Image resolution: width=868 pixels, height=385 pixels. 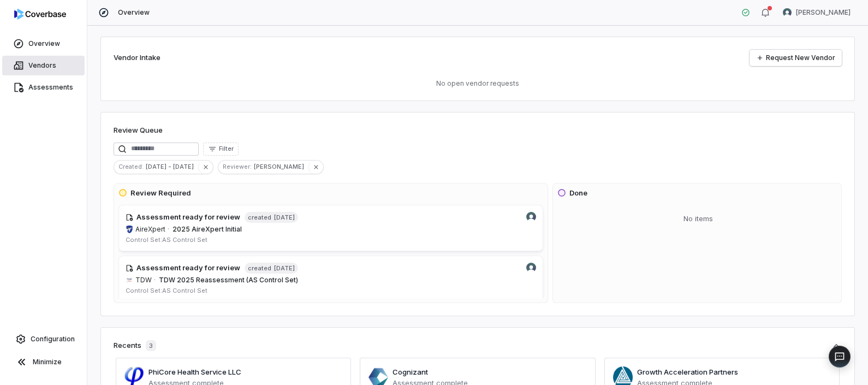 I want to click on div: Recents, so click(x=135, y=346).